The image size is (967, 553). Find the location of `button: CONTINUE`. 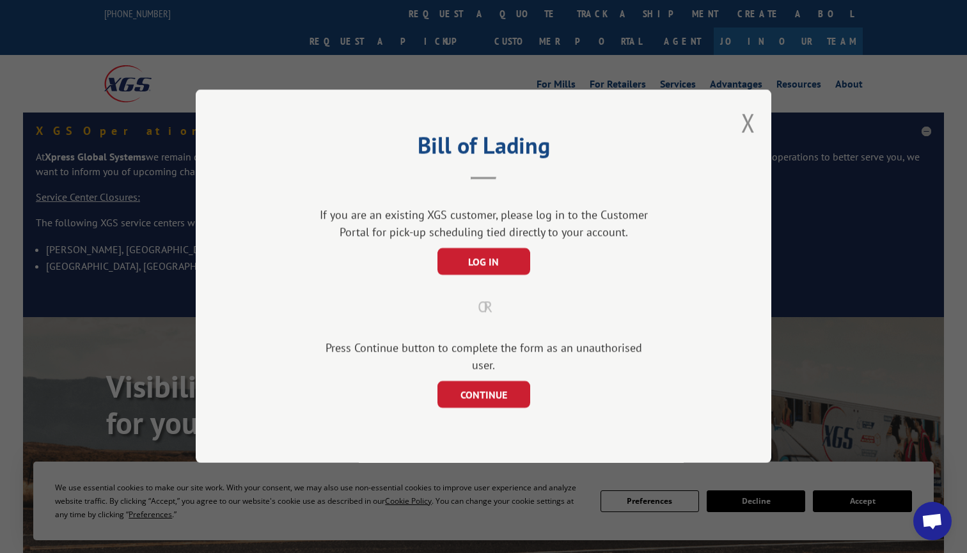

button: CONTINUE is located at coordinates (484, 395).